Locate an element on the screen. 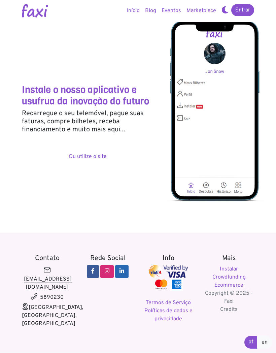 This screenshot has height=353, width=276. h5: Mais is located at coordinates (229, 258).